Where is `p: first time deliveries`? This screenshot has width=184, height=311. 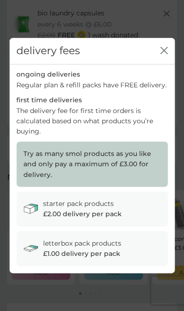 p: first time deliveries is located at coordinates (49, 100).